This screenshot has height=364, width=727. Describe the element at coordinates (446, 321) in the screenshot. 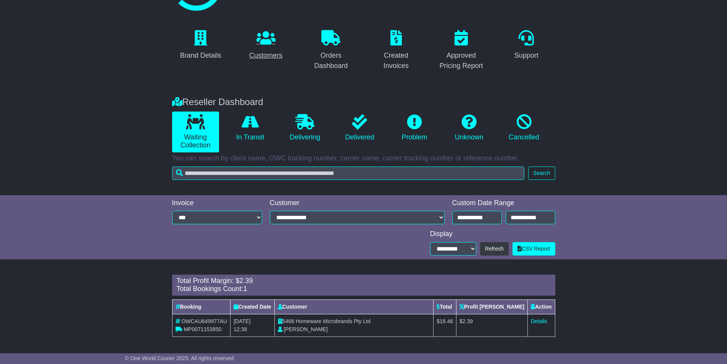

I see `span: 18.46` at that location.